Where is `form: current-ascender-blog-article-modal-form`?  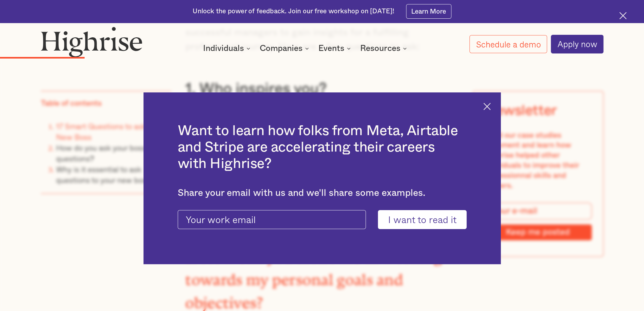 form: current-ascender-blog-article-modal-form is located at coordinates (322, 220).